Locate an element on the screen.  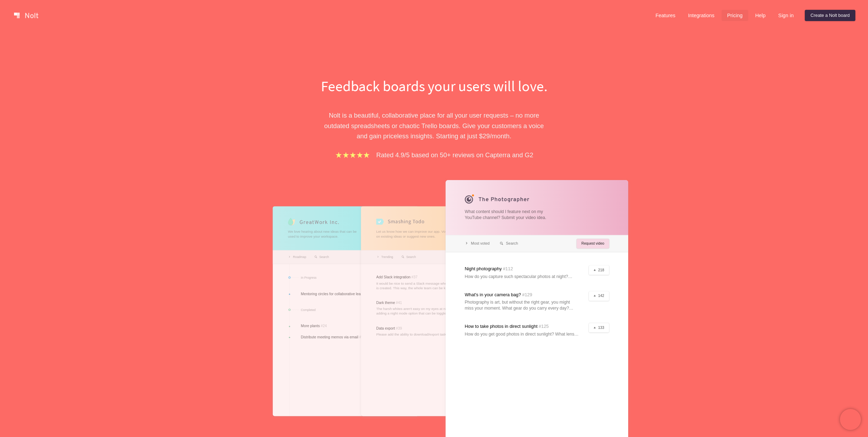
p: Nolt is a beautiful, collaborative place for all your user requests – no more outdated spreadshee... is located at coordinates (434, 126).